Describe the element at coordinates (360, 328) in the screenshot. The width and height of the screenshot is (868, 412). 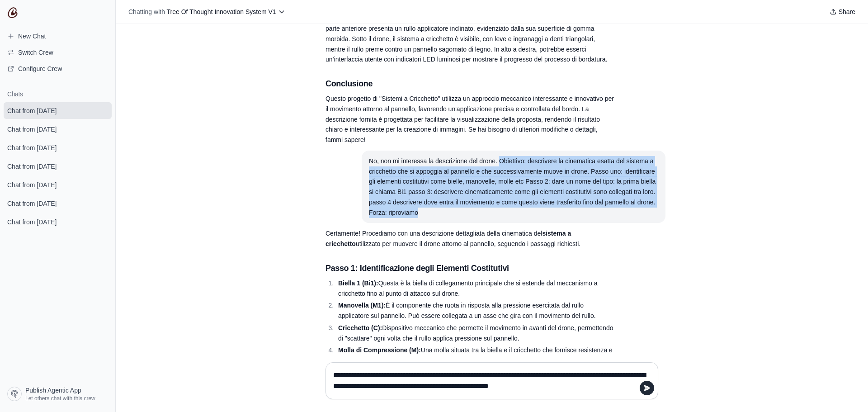
I see `strong: Cricchetto (C):` at that location.